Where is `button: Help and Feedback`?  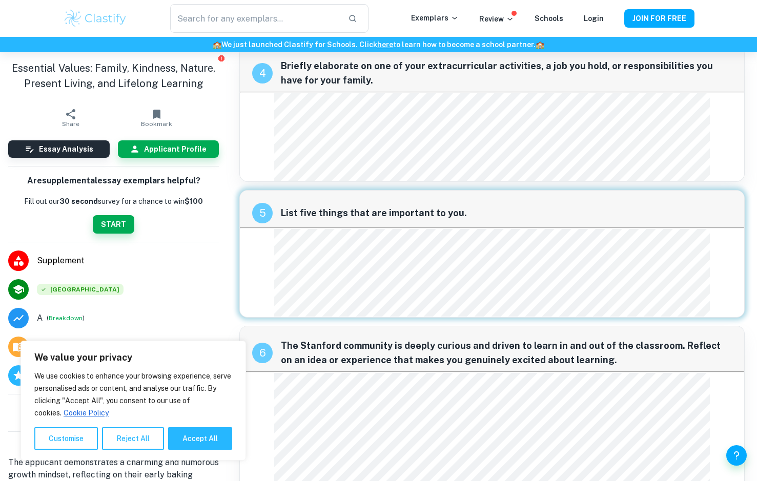
button: Help and Feedback is located at coordinates (737, 456).